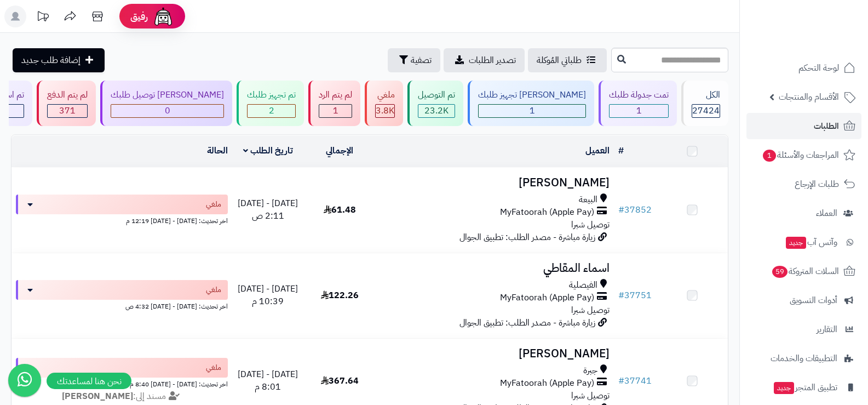 Image resolution: width=868 pixels, height=405 pixels. What do you see at coordinates (589, 200) in the screenshot?
I see `span: البيعة` at bounding box center [589, 200].